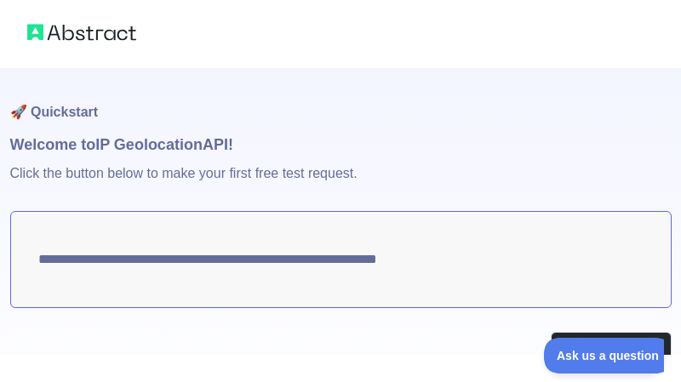  I want to click on h1: Welcome to IP Geolocation API!, so click(341, 145).